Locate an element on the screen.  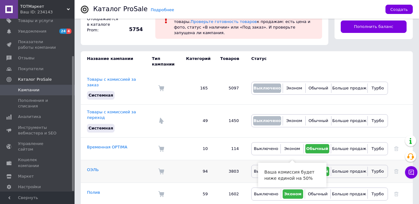
span: Пополнить баланс is located at coordinates (374, 27).